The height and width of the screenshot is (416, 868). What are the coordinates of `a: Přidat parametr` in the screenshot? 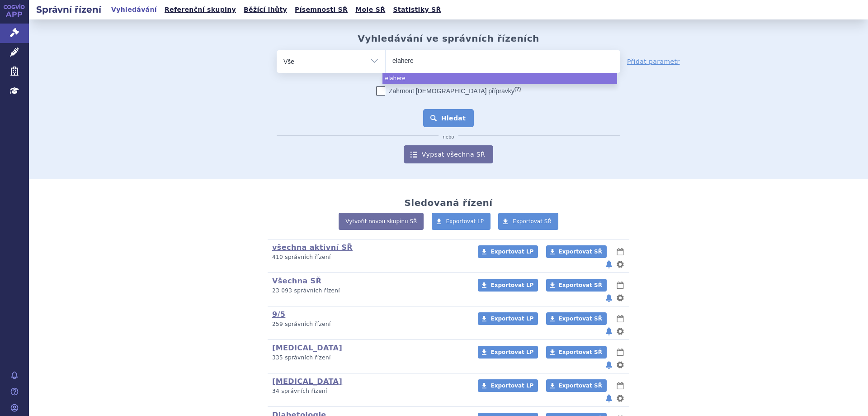 It's located at (654, 62).